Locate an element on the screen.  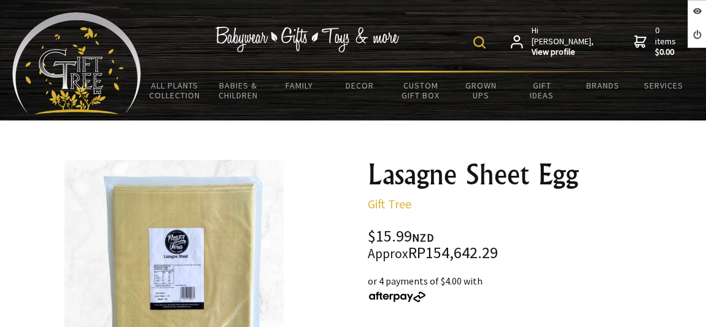
a: Family is located at coordinates (299, 85).